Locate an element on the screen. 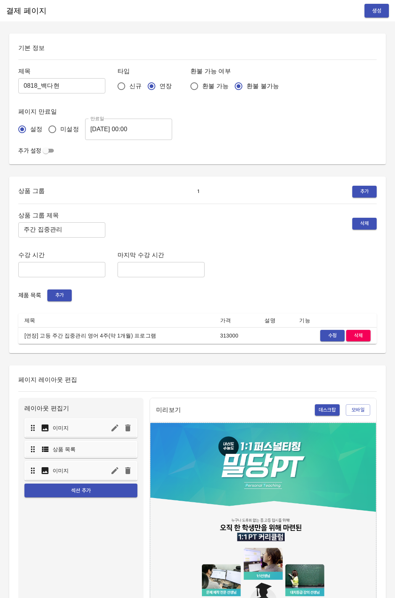  span: 연장 is located at coordinates (166, 86).